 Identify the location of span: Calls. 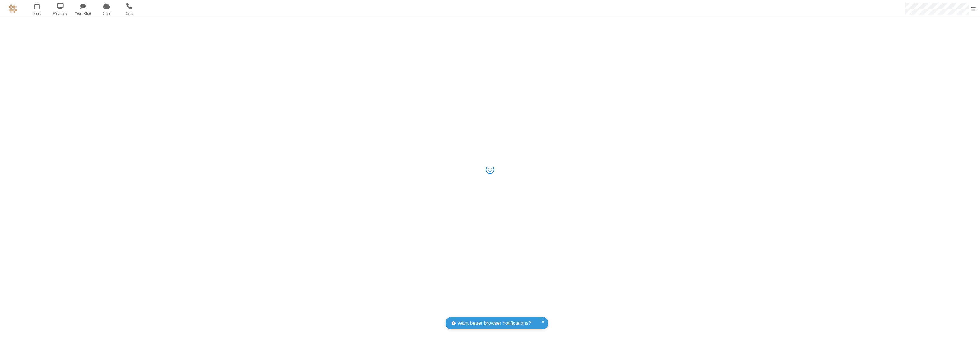
(129, 13).